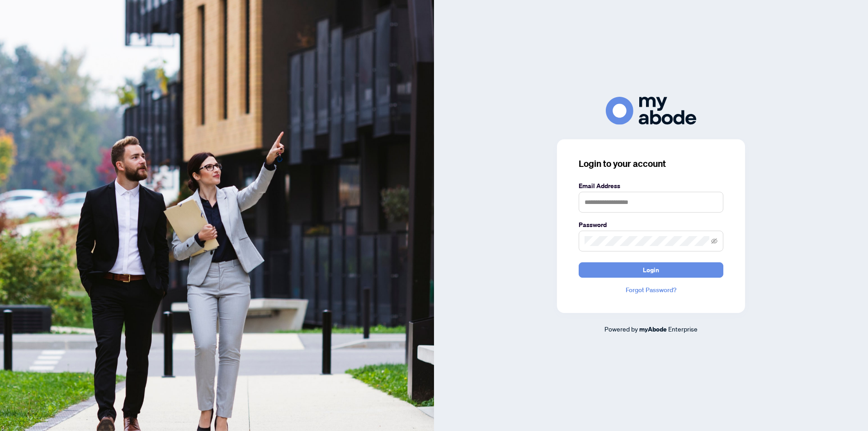 The image size is (868, 431). Describe the element at coordinates (682, 329) in the screenshot. I see `span: Enterprise` at that location.